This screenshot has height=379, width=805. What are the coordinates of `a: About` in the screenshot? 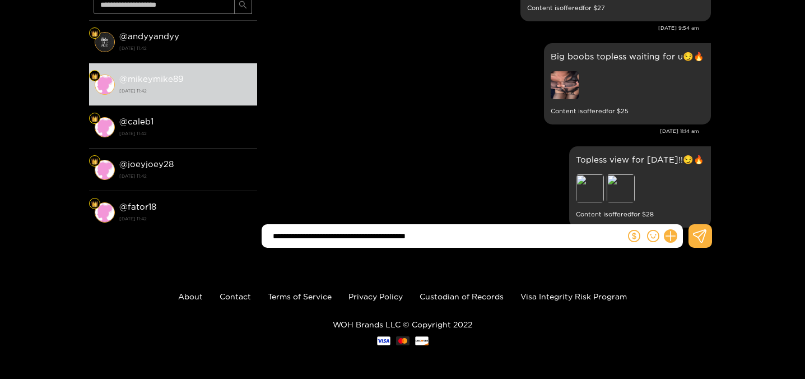 It's located at (190, 296).